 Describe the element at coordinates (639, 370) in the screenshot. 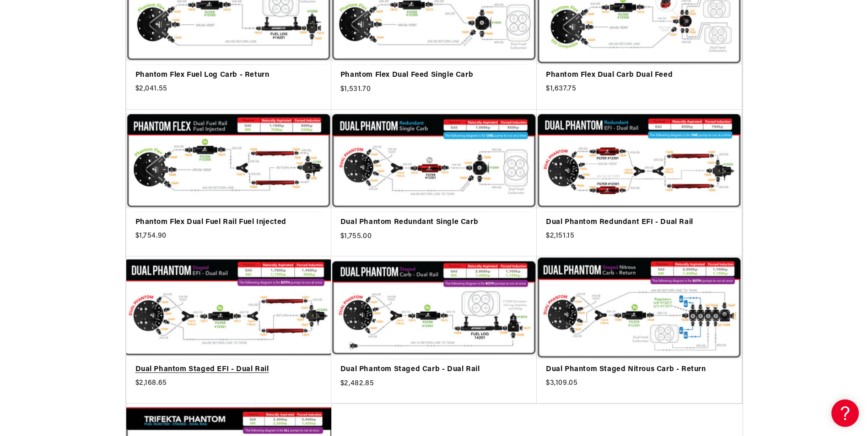

I see `a: Dual Phantom Staged Nitrous Carb - Return` at that location.